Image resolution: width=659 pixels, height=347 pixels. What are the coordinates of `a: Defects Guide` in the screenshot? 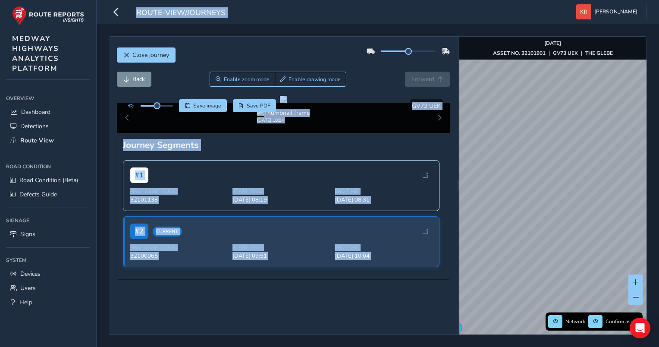 It's located at (48, 194).